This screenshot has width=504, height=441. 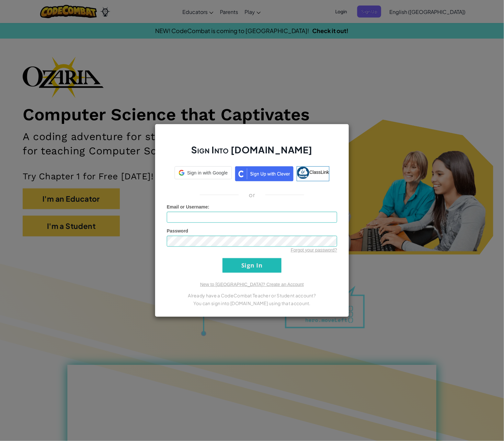 What do you see at coordinates (187, 207) in the screenshot?
I see `span: Email or Username` at bounding box center [187, 207].